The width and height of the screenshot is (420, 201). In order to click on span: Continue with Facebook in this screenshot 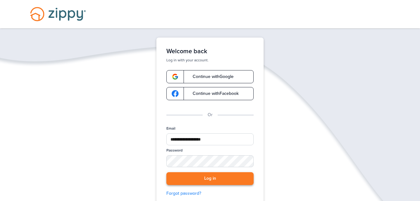, I will do `click(212, 94)`.